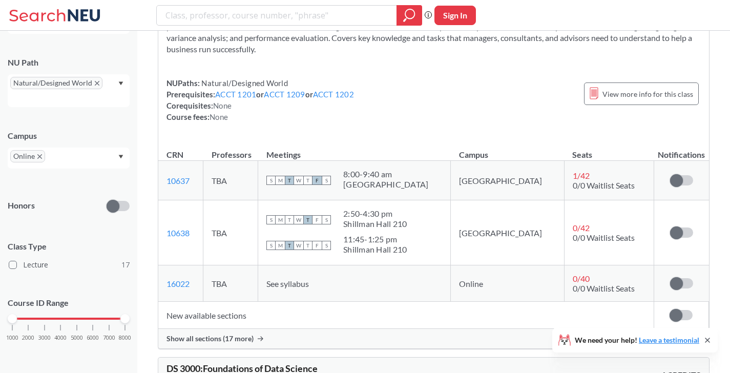 This screenshot has height=373, width=730. Describe the element at coordinates (231, 150) in the screenshot. I see `th: Professors` at that location.